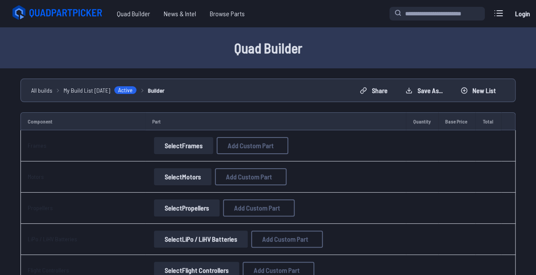 The image size is (536, 275). Describe the element at coordinates (268, 48) in the screenshot. I see `h1: Quad Builder` at that location.